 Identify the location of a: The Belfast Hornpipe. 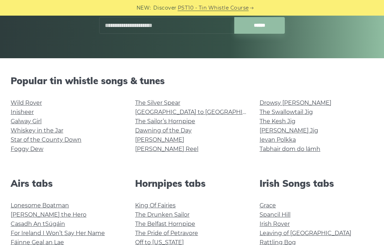
(165, 224).